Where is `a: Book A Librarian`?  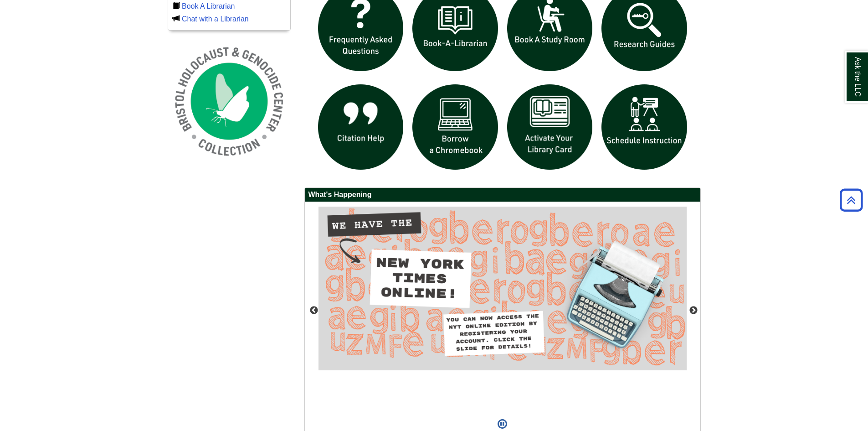
a: Book A Librarian is located at coordinates (208, 6).